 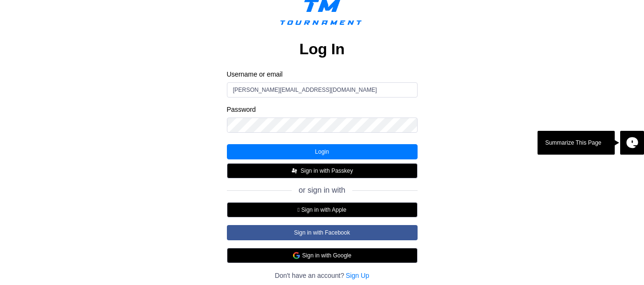 What do you see at coordinates (309, 276) in the screenshot?
I see `span: Don't have an account?` at bounding box center [309, 276].